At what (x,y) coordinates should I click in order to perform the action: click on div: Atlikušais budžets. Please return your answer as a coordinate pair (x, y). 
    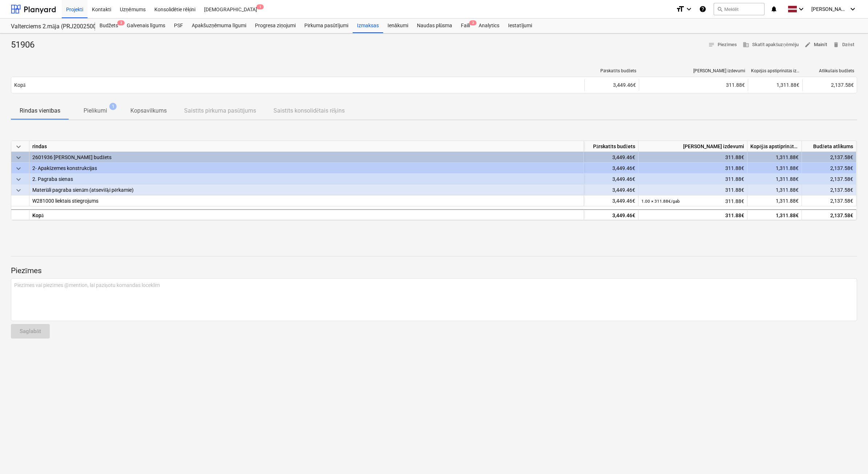
    Looking at the image, I should click on (830, 71).